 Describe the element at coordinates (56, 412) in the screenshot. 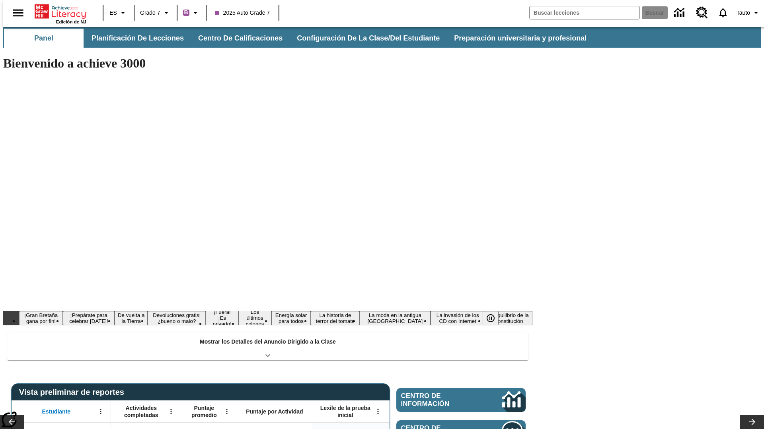

I see `span: Estudiante` at that location.